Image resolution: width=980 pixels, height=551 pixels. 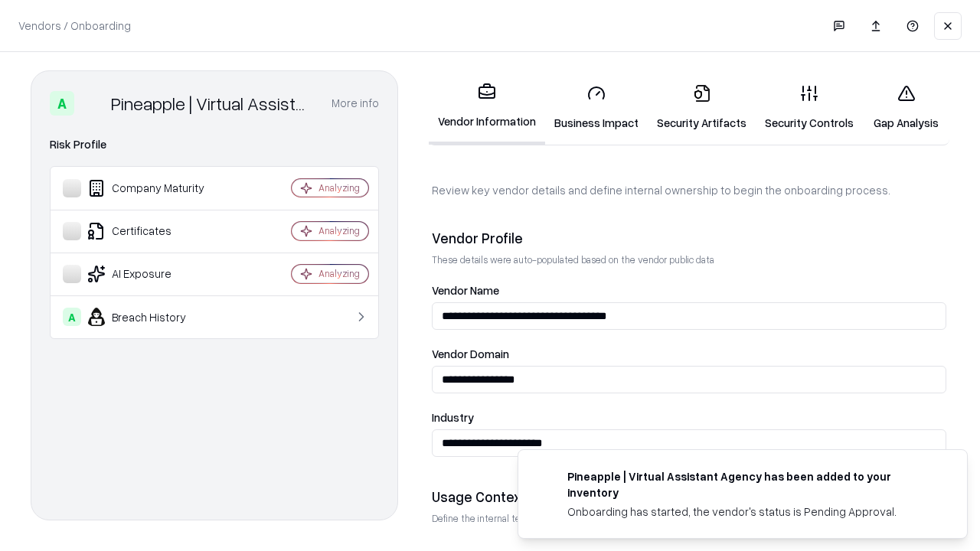 What do you see at coordinates (748, 512) in the screenshot?
I see `div: Onboarding has started, the vendor's status is Pending Approval.` at bounding box center [748, 512].